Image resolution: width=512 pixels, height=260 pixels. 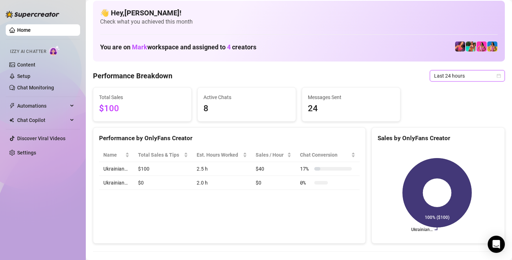 I want to click on span: Messages Sent, so click(x=351, y=97).